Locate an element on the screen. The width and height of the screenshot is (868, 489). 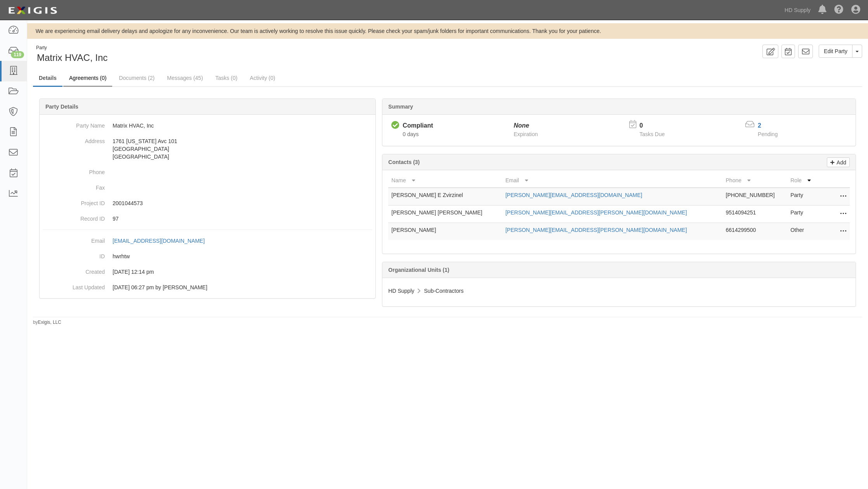
span: HD Supply is located at coordinates (401, 291).